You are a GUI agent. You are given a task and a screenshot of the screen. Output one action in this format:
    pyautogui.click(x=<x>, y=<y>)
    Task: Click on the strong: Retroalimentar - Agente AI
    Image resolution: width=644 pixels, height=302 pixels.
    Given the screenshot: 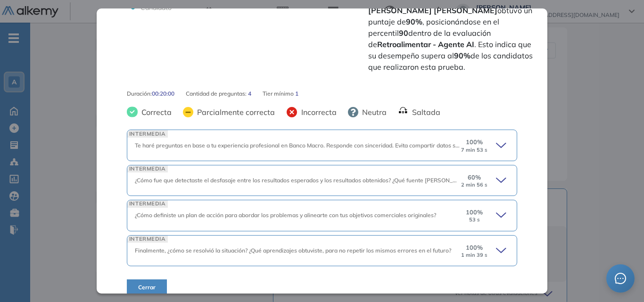 What is the action you would take?
    pyautogui.click(x=426, y=45)
    